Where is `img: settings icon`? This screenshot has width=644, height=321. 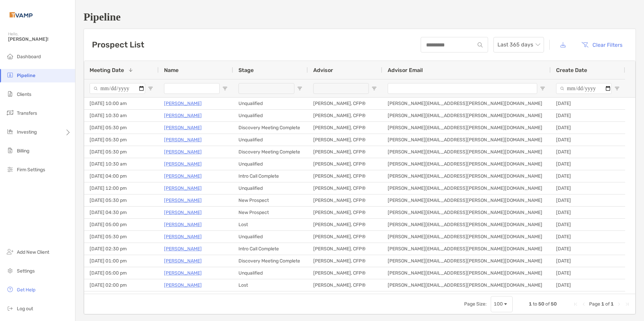 img: settings icon is located at coordinates (10, 271).